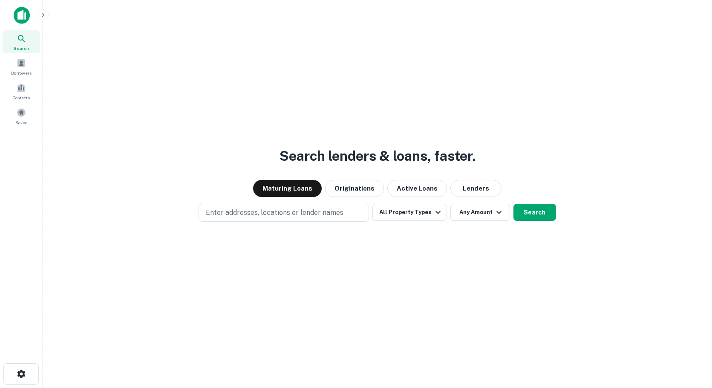  Describe the element at coordinates (21, 66) in the screenshot. I see `a: Borrowers` at that location.